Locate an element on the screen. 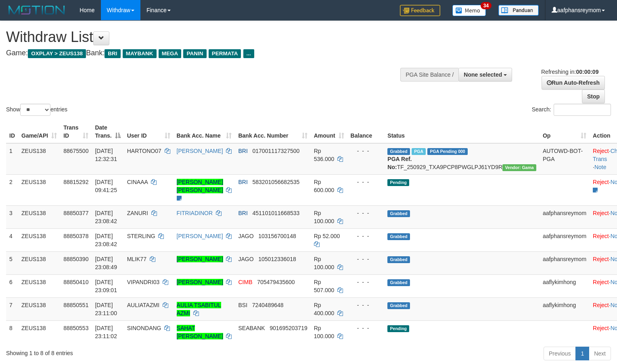 The image size is (617, 364). a: FITRIADINOR is located at coordinates (194, 213).